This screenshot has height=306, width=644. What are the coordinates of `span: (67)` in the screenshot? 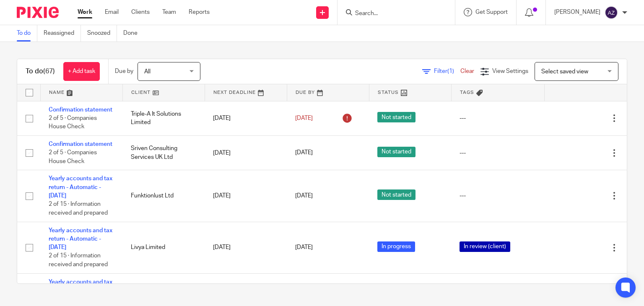 It's located at (49, 71).